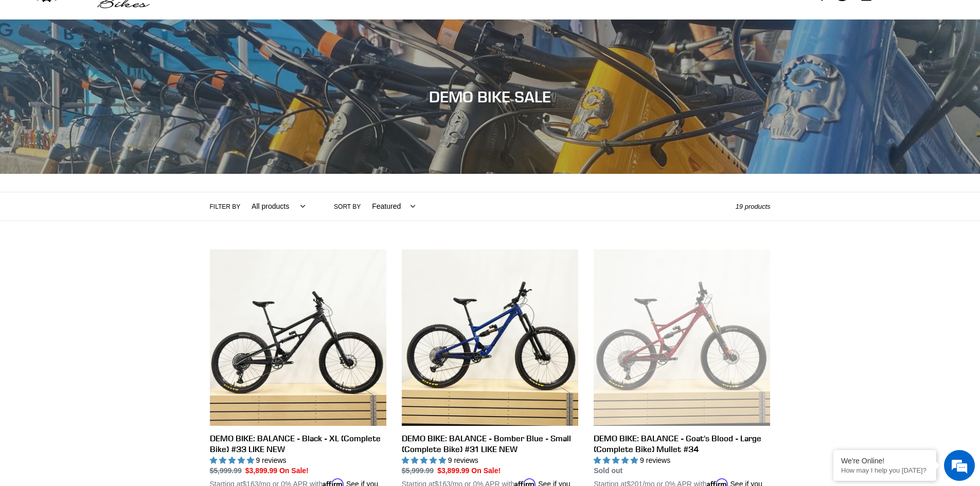  I want to click on span: 19 products, so click(753, 207).